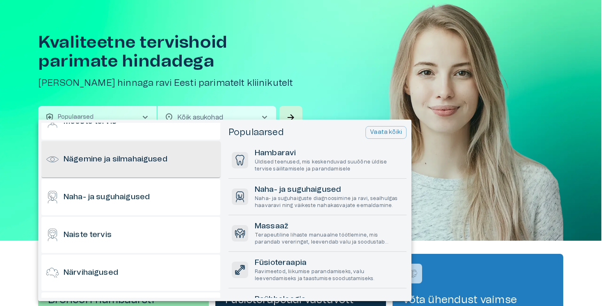  Describe the element at coordinates (329, 299) in the screenshot. I see `h6: Psühholoogia` at that location.